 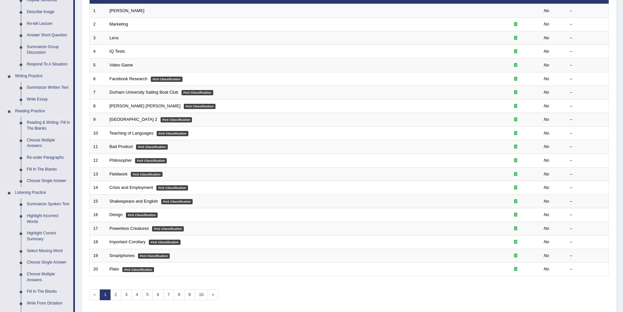 I want to click on td: 14, so click(x=98, y=188).